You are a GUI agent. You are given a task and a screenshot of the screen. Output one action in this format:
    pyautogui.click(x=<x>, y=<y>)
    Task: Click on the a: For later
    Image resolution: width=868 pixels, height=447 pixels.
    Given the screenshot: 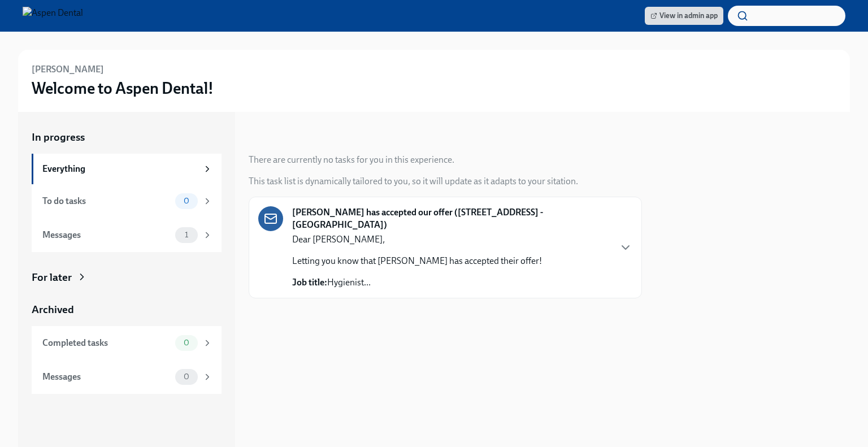 What is the action you would take?
    pyautogui.click(x=127, y=278)
    